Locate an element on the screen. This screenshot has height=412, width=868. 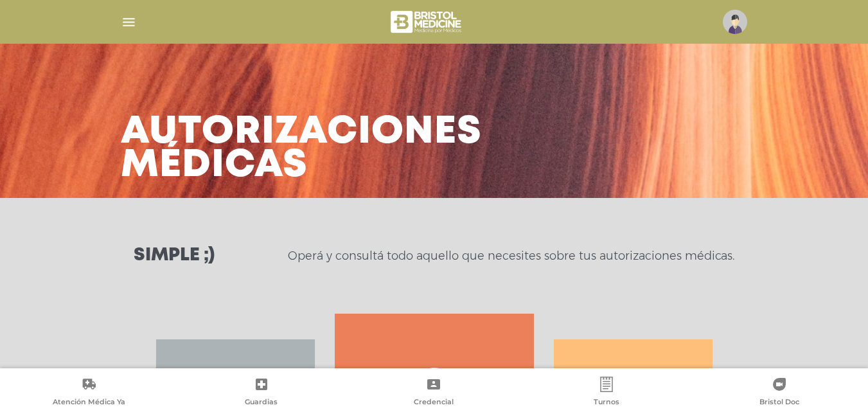
img: bristol-medicine-blanco.png is located at coordinates (427, 22).